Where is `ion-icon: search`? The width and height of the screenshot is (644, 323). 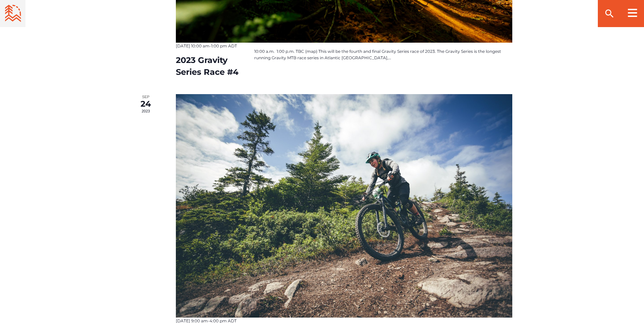
ion-icon: search is located at coordinates (609, 14).